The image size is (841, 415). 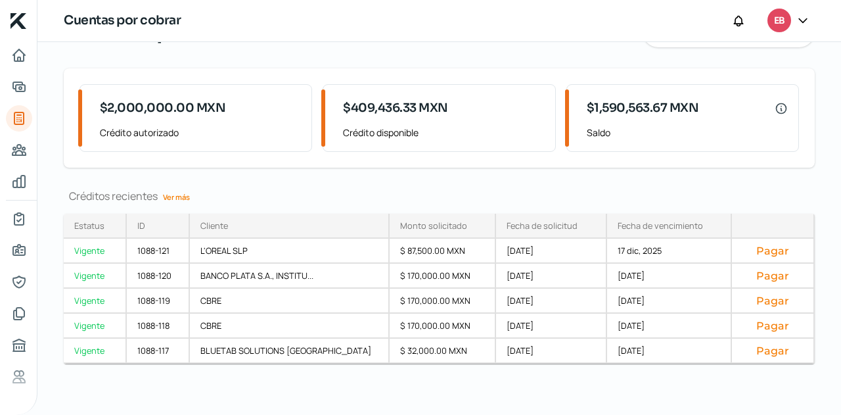 What do you see at coordinates (643, 108) in the screenshot?
I see `span: $1,590,563.67 MXN` at bounding box center [643, 108].